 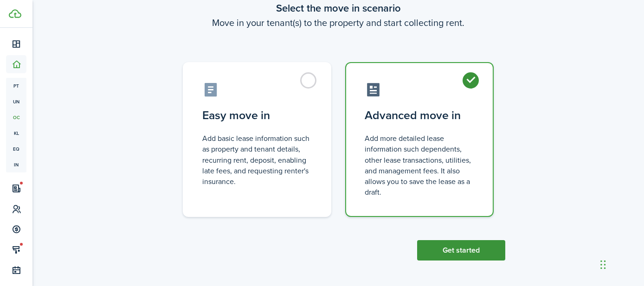 I want to click on span: un, so click(x=16, y=102).